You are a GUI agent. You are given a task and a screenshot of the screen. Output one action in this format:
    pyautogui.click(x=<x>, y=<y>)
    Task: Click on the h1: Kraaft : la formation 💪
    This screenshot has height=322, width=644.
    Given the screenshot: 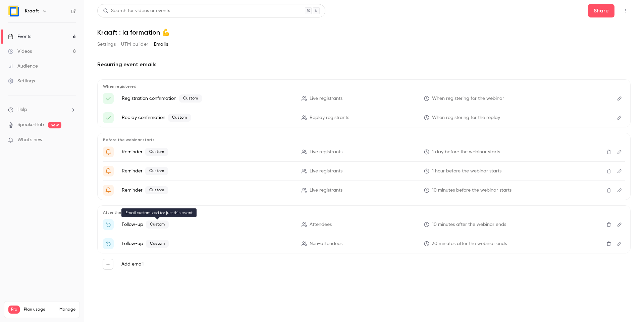 What is the action you would take?
    pyautogui.click(x=364, y=32)
    